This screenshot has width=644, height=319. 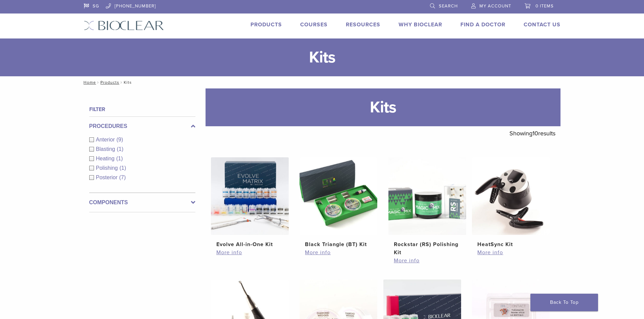 I want to click on nav: Kits, so click(x=322, y=83).